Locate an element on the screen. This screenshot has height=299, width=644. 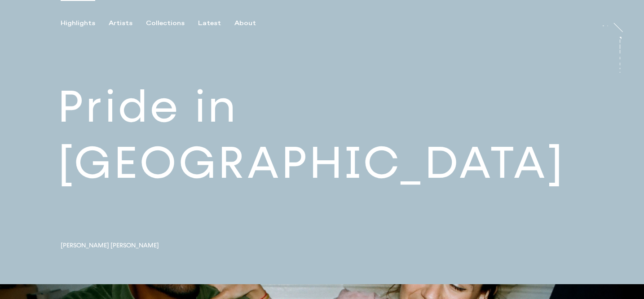
div: Artists is located at coordinates (120, 24).